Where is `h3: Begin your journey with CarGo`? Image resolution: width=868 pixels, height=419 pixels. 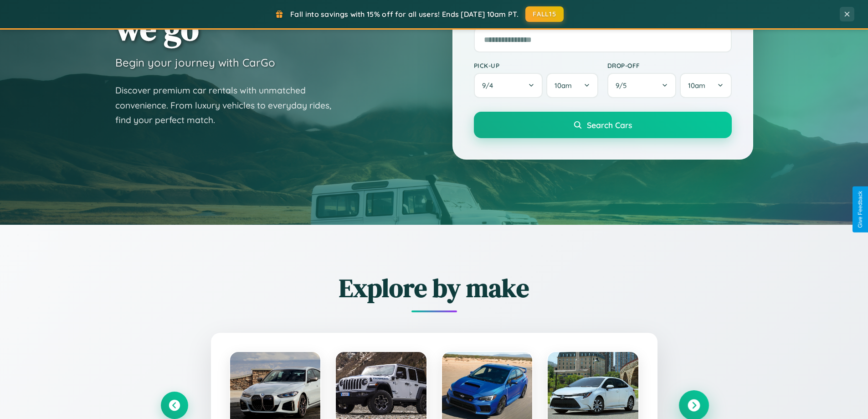
h3: Begin your journey with CarGo is located at coordinates (195, 62).